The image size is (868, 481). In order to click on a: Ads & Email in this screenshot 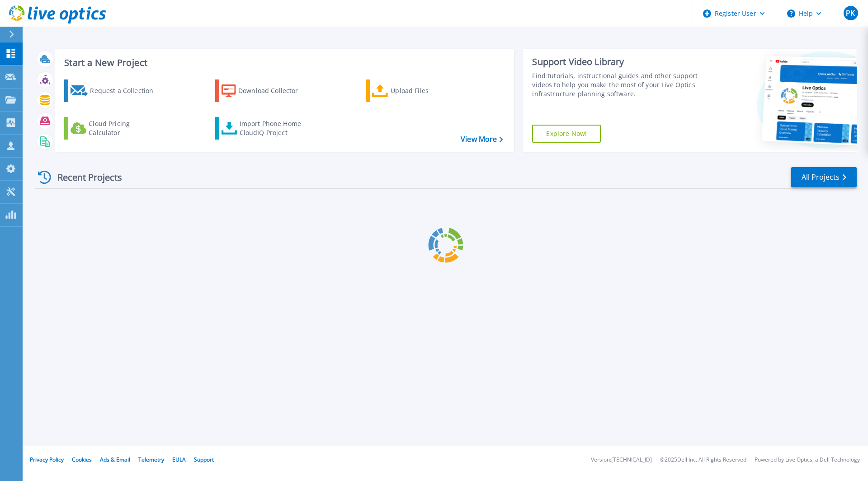, I will do `click(115, 459)`.